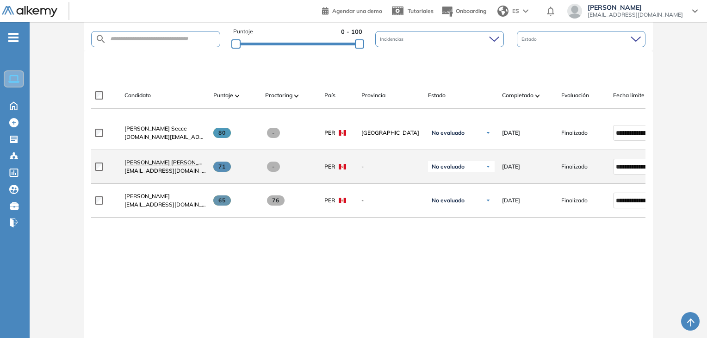 The image size is (707, 338). What do you see at coordinates (582, 39) in the screenshot?
I see `div: Estado` at bounding box center [582, 39].